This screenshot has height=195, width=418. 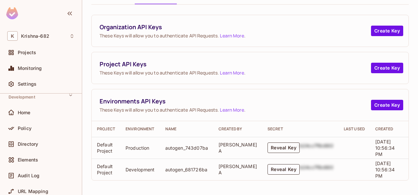 What do you see at coordinates (24, 113) in the screenshot?
I see `span: Home` at bounding box center [24, 113].